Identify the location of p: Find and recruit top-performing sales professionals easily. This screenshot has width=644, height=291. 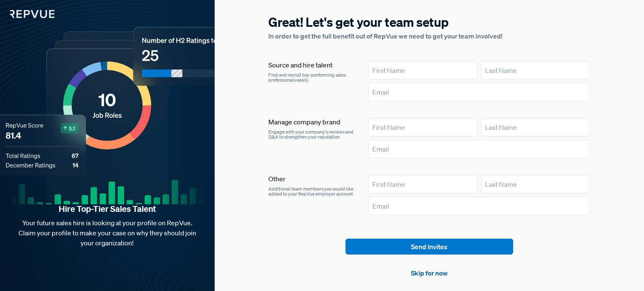
(312, 77).